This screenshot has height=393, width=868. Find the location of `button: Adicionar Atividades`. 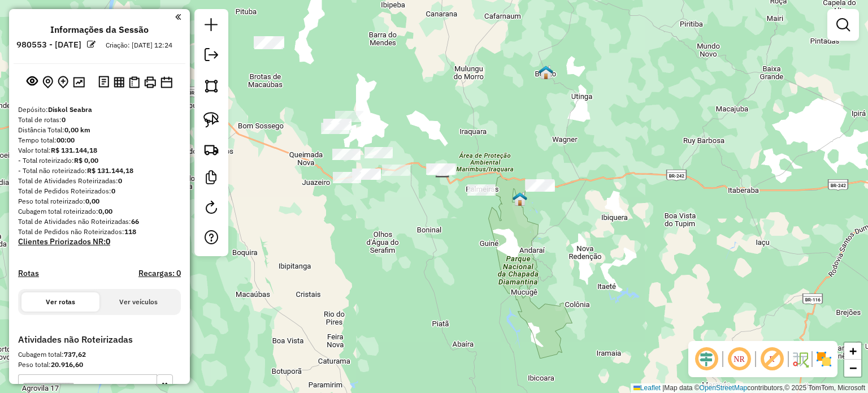

button: Adicionar Atividades is located at coordinates (63, 82).